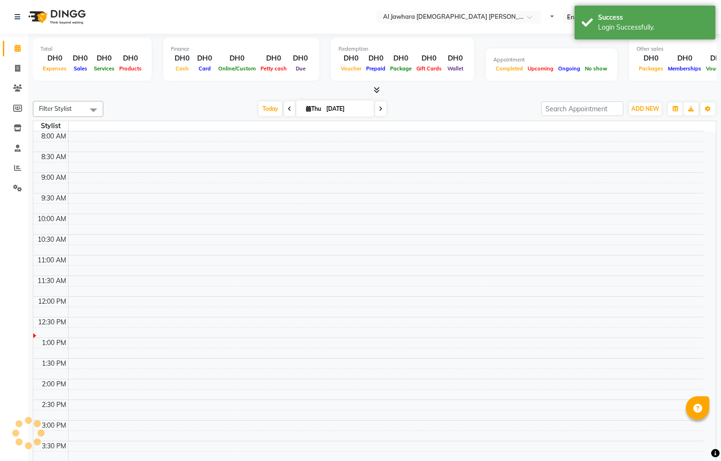  I want to click on span: Online/Custom, so click(237, 69).